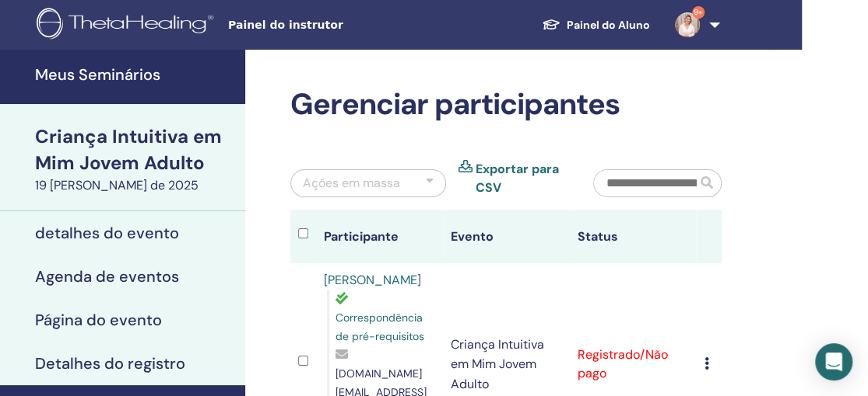  What do you see at coordinates (595, 25) in the screenshot?
I see `a: Painel do Aluno` at bounding box center [595, 25].